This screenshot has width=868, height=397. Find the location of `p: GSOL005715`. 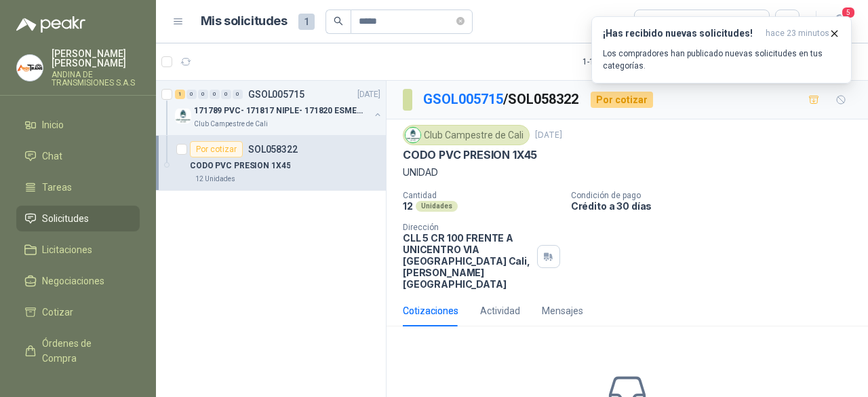

p: GSOL005715 is located at coordinates (276, 94).